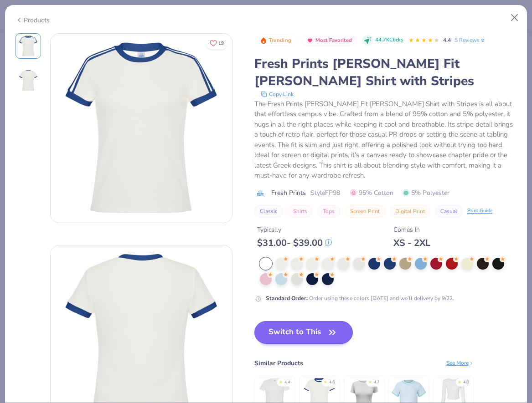  Describe the element at coordinates (304, 332) in the screenshot. I see `button: Switch to This` at that location.